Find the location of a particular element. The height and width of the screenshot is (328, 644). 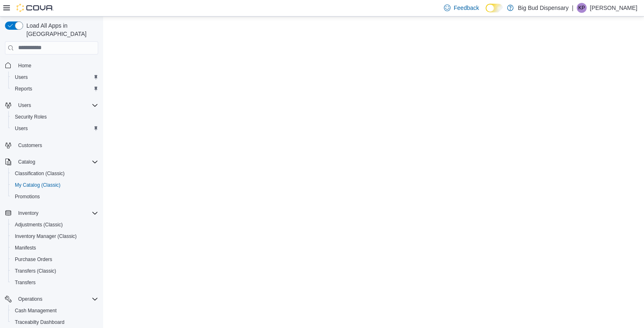

a: Transfers (Classic) is located at coordinates (36, 271).